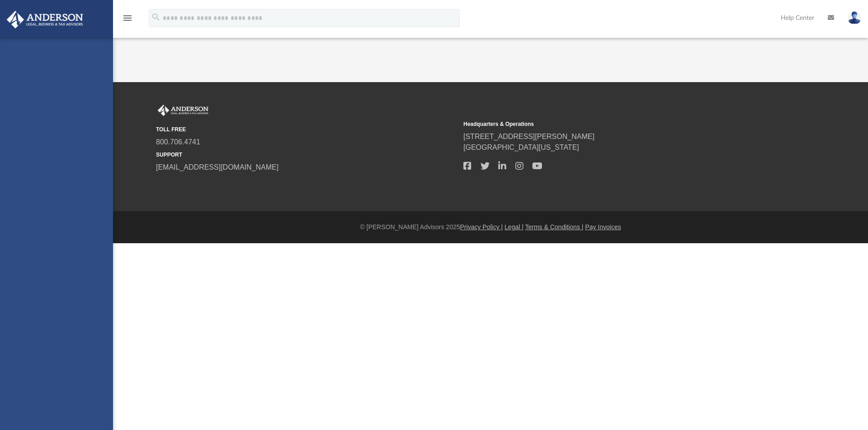 The height and width of the screenshot is (430, 868). Describe the element at coordinates (128, 18) in the screenshot. I see `i: menu` at that location.